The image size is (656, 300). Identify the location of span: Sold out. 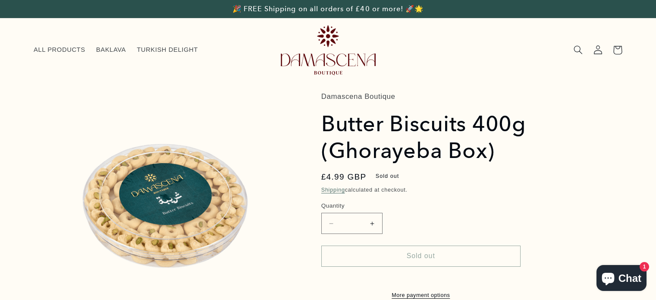
(387, 176).